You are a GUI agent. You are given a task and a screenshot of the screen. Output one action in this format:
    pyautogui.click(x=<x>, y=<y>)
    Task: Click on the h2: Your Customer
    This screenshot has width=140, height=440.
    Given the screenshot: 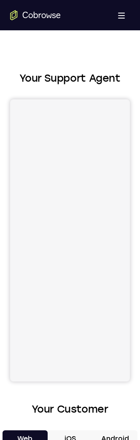 What is the action you would take?
    pyautogui.click(x=70, y=409)
    